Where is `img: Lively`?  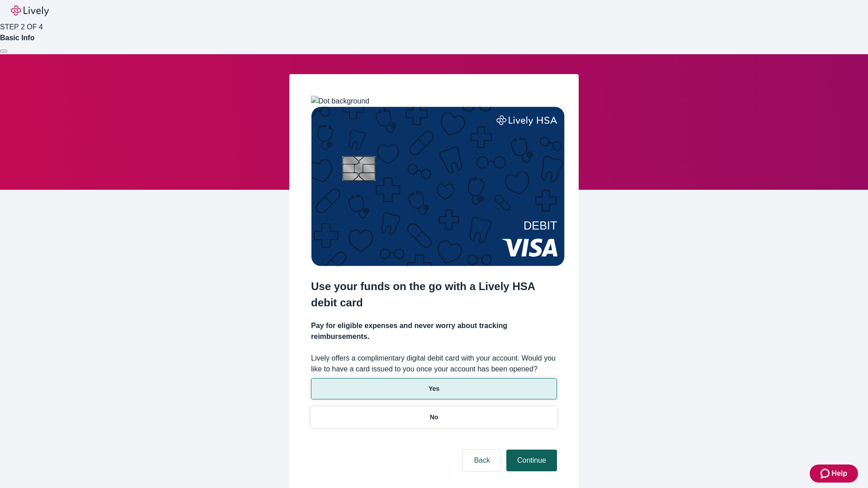 img: Lively is located at coordinates (30, 11).